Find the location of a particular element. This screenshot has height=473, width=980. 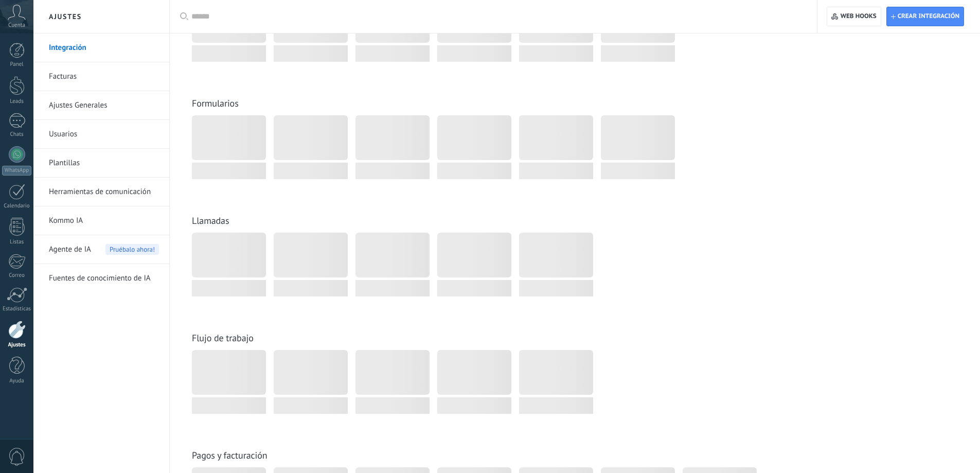

div: Ajustes is located at coordinates (17, 344).